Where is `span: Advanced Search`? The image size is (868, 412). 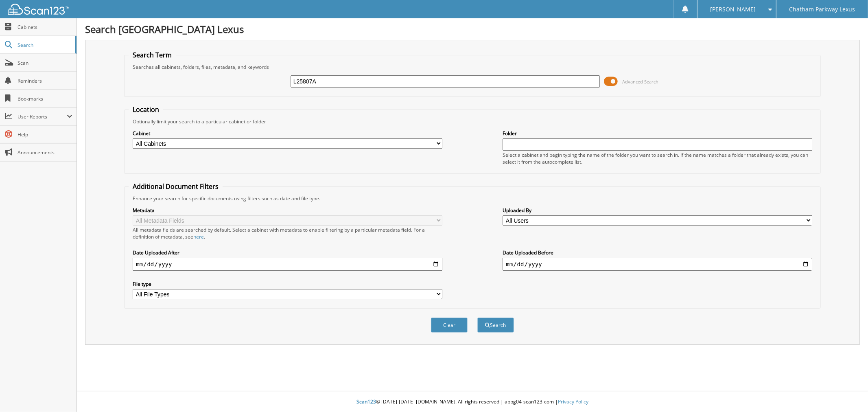
span: Advanced Search is located at coordinates (640, 82).